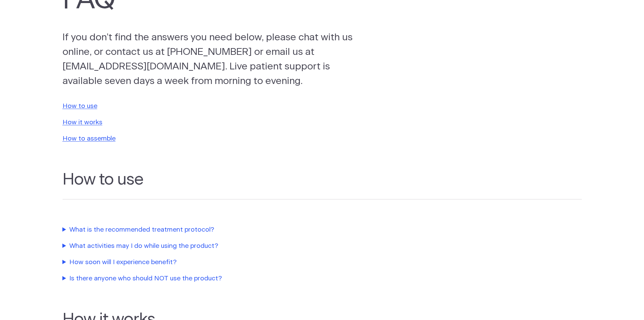  What do you see at coordinates (82, 122) in the screenshot?
I see `a: How it works` at bounding box center [82, 122].